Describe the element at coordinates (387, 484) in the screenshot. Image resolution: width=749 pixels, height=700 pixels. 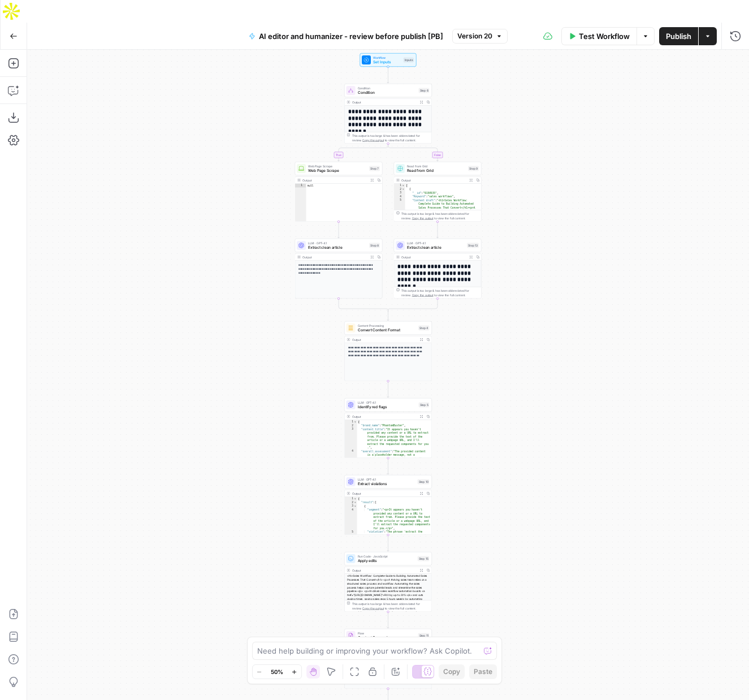
I see `span: Extract violations` at that location.